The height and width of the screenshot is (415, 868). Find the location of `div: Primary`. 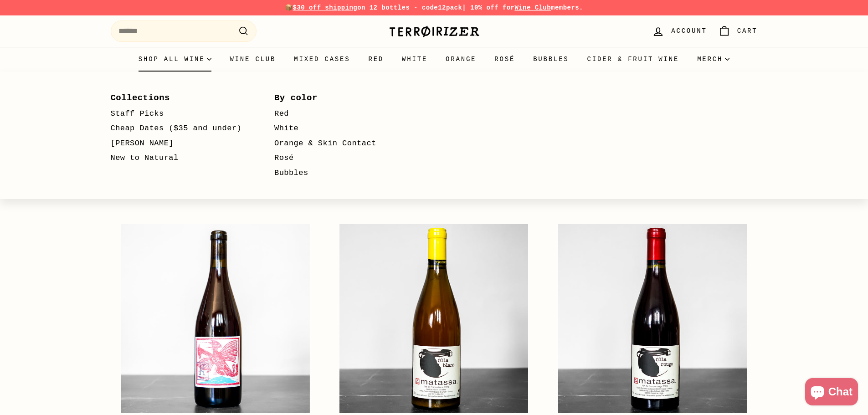

div: Primary is located at coordinates (434, 59).